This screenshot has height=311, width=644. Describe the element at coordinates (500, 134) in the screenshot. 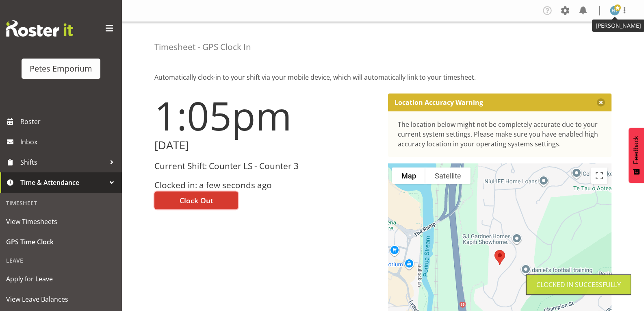

I see `div: The location below might not be completely accurate due to your current system settings. Please m...` at that location.